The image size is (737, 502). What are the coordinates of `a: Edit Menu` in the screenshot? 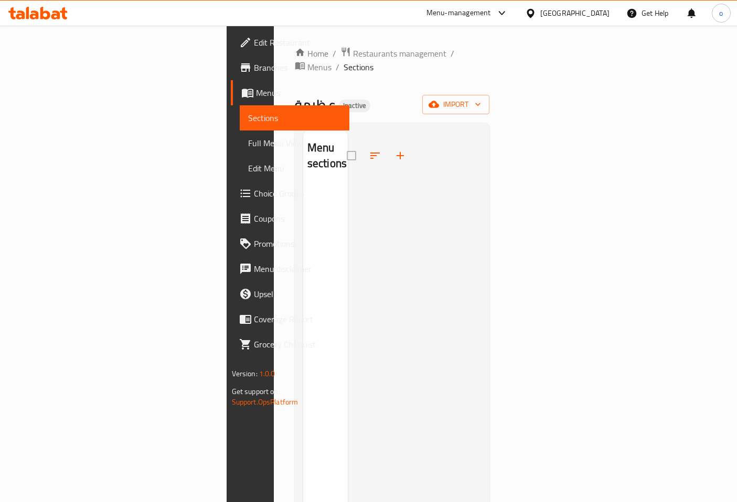 It's located at (295, 168).